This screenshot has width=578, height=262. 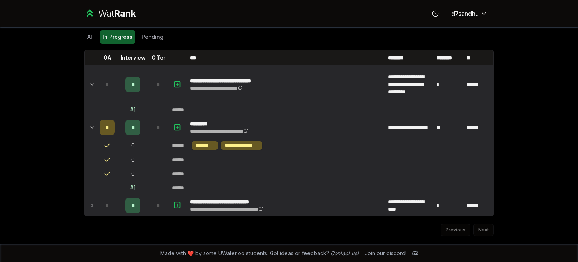 What do you see at coordinates (159, 58) in the screenshot?
I see `p: Offer` at bounding box center [159, 58].